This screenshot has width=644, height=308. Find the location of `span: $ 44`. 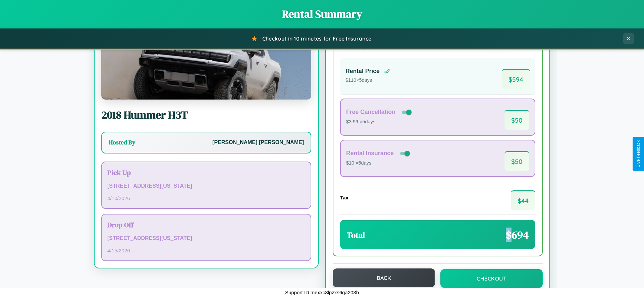

span: $ 44 is located at coordinates (523, 200).